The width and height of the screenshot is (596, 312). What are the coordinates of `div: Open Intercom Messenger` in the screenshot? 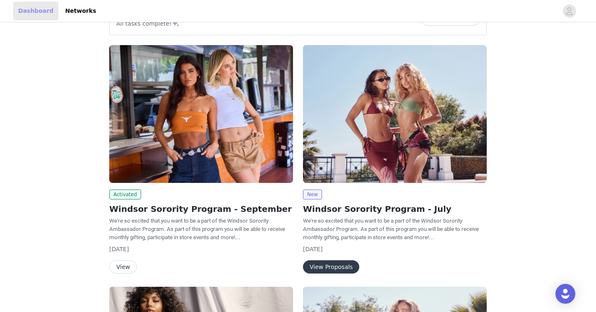 It's located at (565, 294).